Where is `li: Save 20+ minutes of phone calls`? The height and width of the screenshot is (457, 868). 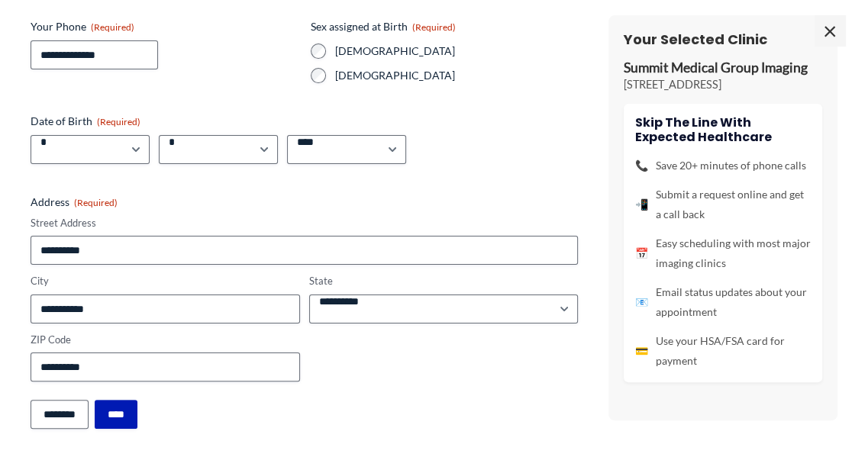
li: Save 20+ minutes of phone calls is located at coordinates (723, 166).